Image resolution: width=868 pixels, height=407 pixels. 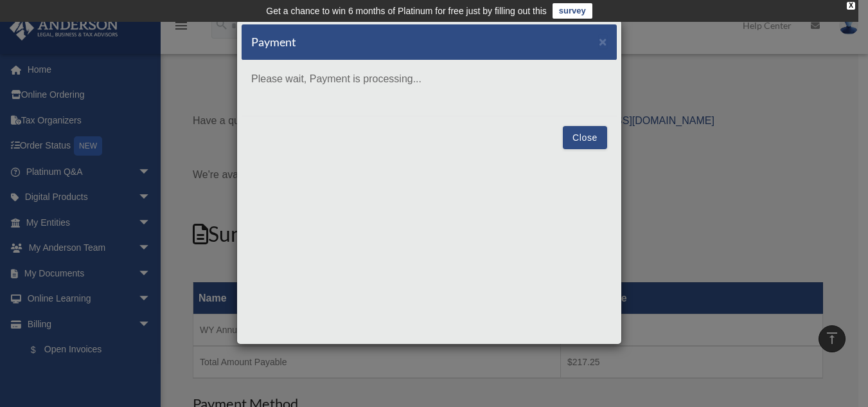 What do you see at coordinates (274, 42) in the screenshot?
I see `h5: Payment` at bounding box center [274, 42].